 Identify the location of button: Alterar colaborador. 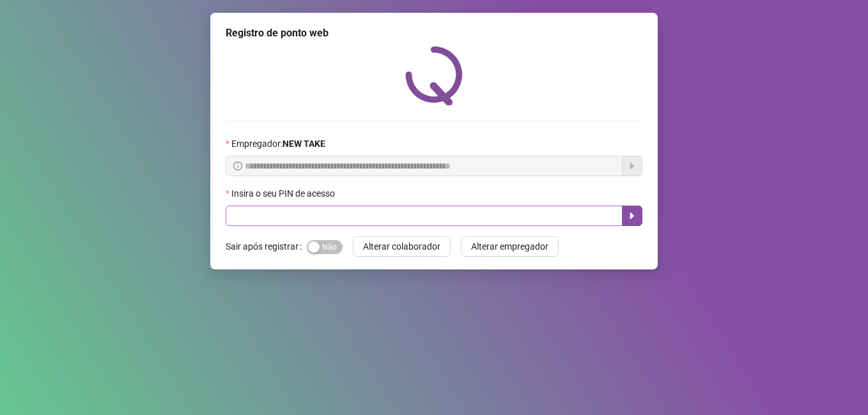
(401, 247).